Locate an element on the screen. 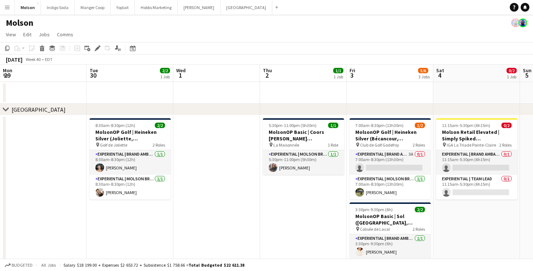  span: 5/6 is located at coordinates (423, 70).